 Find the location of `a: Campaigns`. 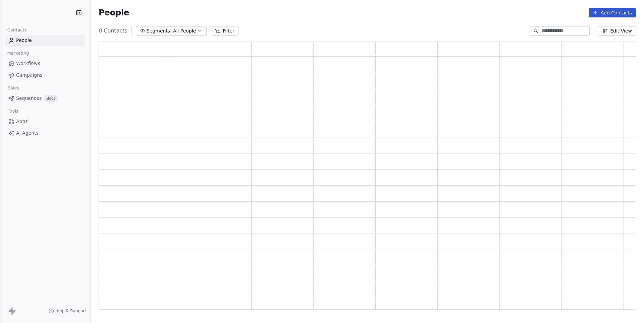

a: Campaigns is located at coordinates (45, 75).